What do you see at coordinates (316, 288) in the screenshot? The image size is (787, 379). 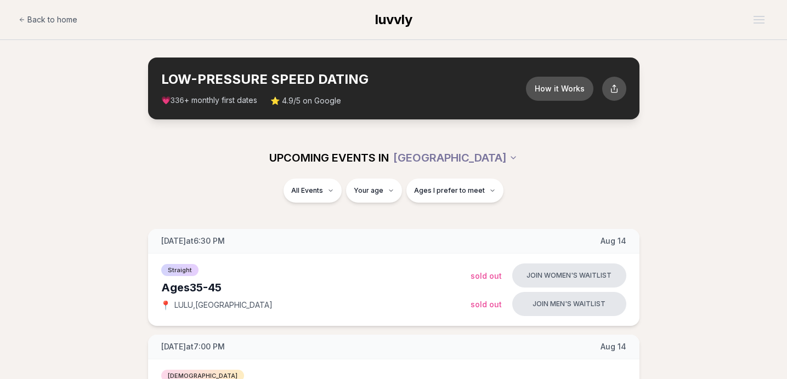 I see `div: Ages 35-45` at bounding box center [316, 288].